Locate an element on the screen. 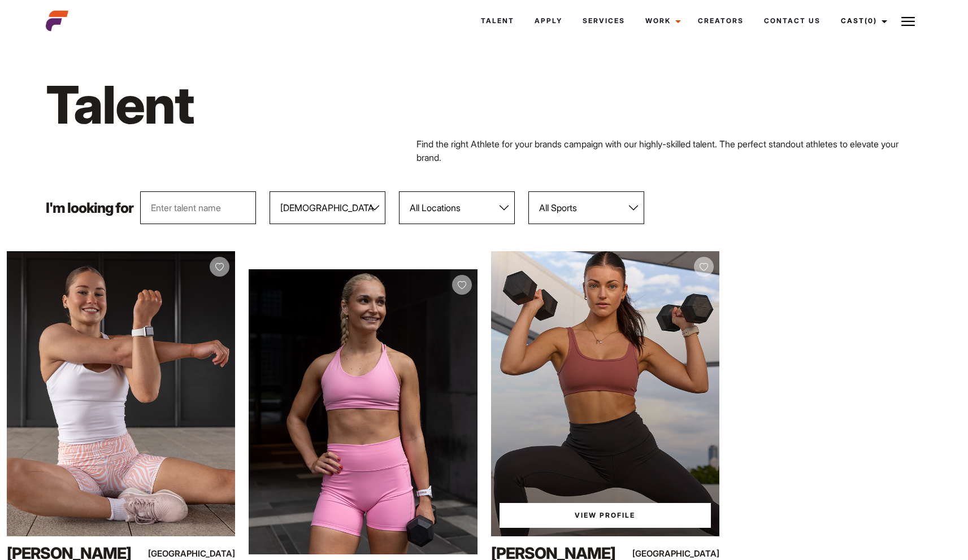 The width and height of the screenshot is (968, 560). p: I'm looking for is located at coordinates (89, 208).